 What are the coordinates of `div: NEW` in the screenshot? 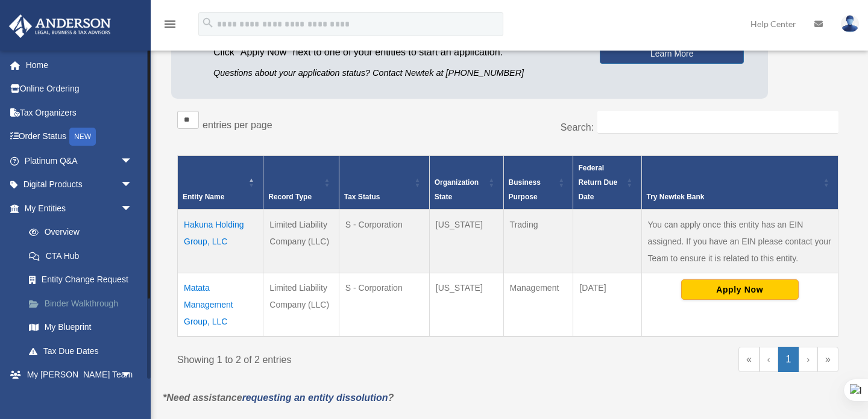 It's located at (83, 137).